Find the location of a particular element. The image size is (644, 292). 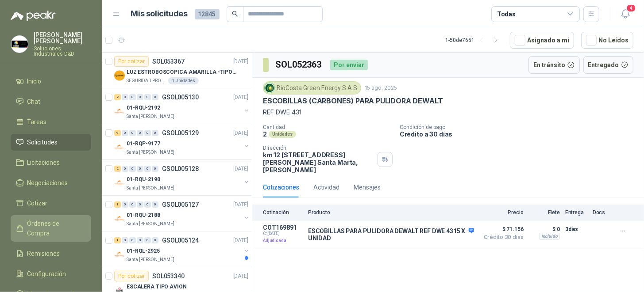

div: BioCosta Green Energy S.A.S is located at coordinates (312, 88).